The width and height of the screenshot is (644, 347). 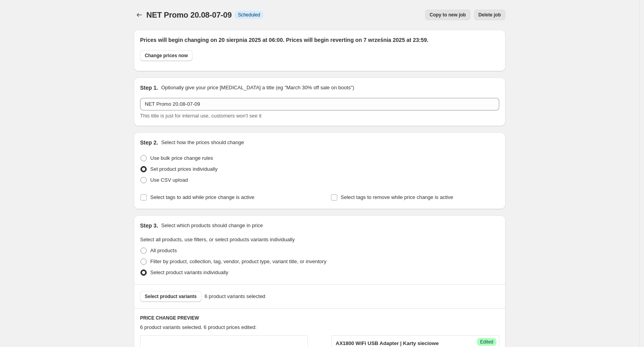 What do you see at coordinates (198, 327) in the screenshot?
I see `span: 6 product variants selected. 6 product prices edited:` at bounding box center [198, 327].